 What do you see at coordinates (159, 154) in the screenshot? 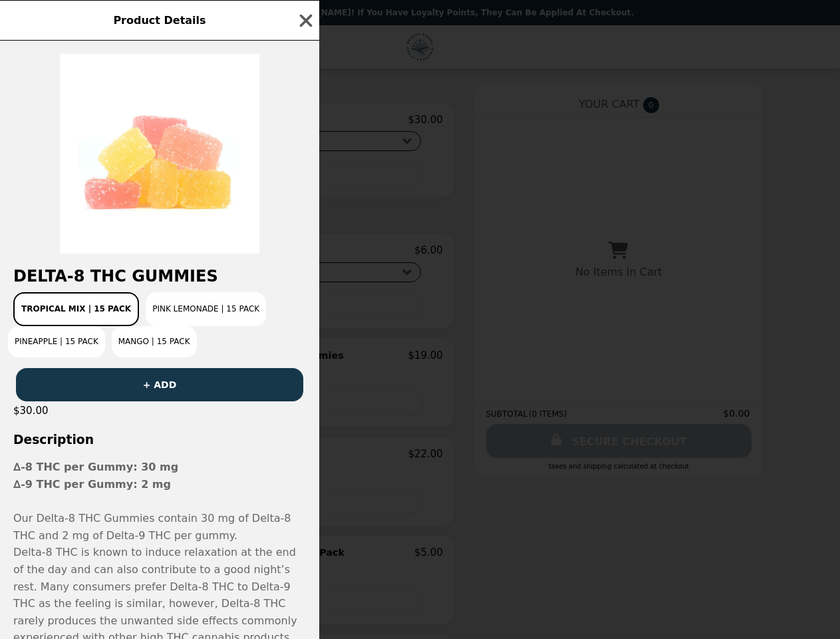
I see `img: Tropical Mix | 15 Pack` at bounding box center [159, 154].